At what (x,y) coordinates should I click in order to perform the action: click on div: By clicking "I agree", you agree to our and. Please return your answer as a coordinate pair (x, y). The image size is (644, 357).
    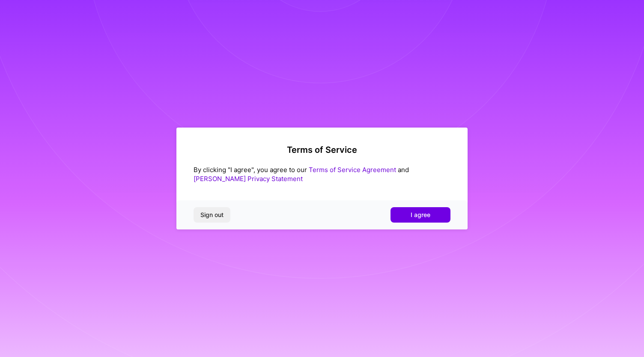
    Looking at the image, I should click on (322, 174).